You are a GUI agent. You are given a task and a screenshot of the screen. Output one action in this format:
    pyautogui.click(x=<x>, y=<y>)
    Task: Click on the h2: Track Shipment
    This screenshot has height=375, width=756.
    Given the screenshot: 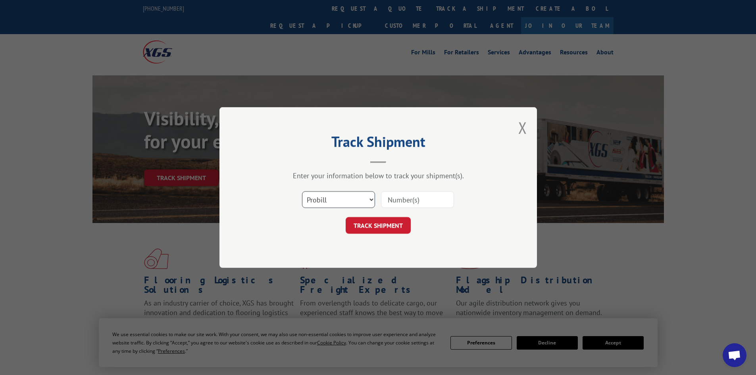 What is the action you would take?
    pyautogui.click(x=378, y=144)
    